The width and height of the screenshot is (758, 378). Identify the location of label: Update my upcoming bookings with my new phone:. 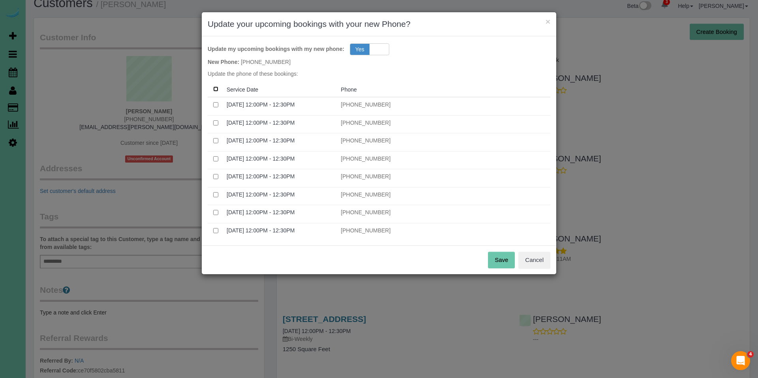
(276, 47).